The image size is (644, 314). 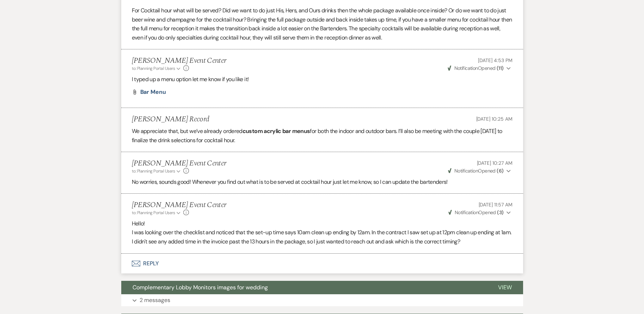 What do you see at coordinates (322, 224) in the screenshot?
I see `p: Hello!` at bounding box center [322, 224].